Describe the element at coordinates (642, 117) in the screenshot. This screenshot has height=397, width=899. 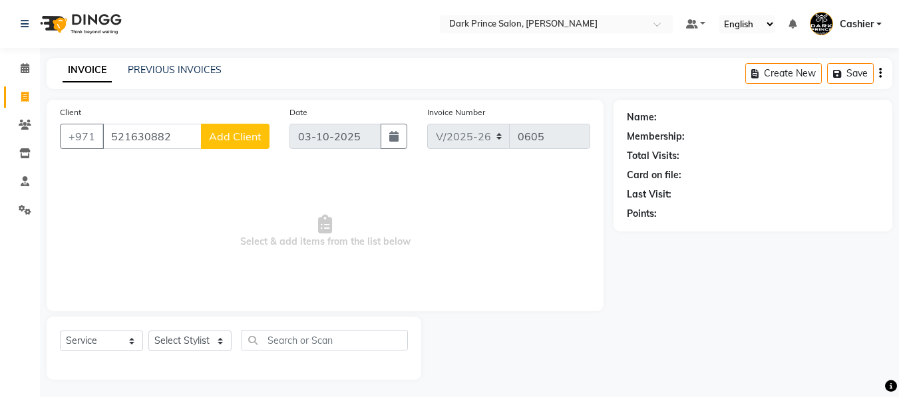
I see `div: Name:` at that location.